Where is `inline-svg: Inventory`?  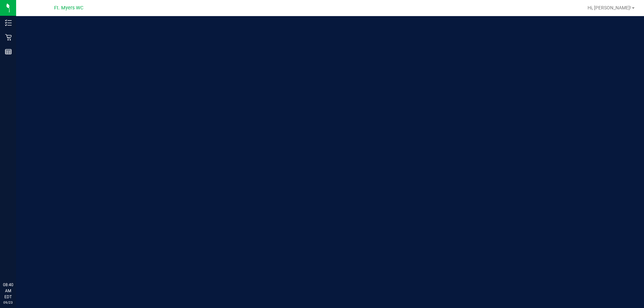 inline-svg: Inventory is located at coordinates (8, 23).